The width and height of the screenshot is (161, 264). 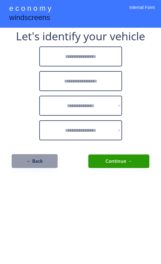 I want to click on button: Continue →, so click(x=119, y=161).